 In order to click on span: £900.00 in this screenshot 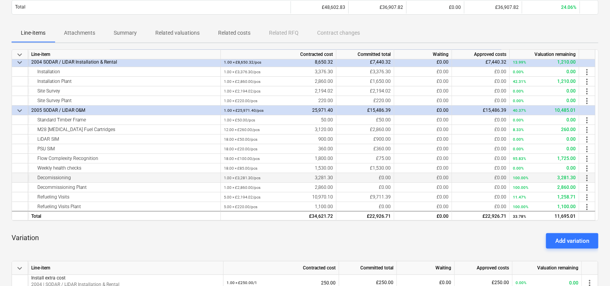, I will do `click(382, 139)`.